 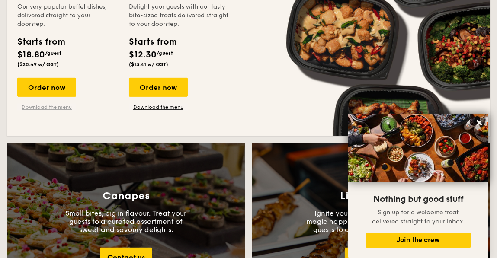 What do you see at coordinates (38, 64) in the screenshot?
I see `span: ($20.49 w/ GST)` at bounding box center [38, 64].